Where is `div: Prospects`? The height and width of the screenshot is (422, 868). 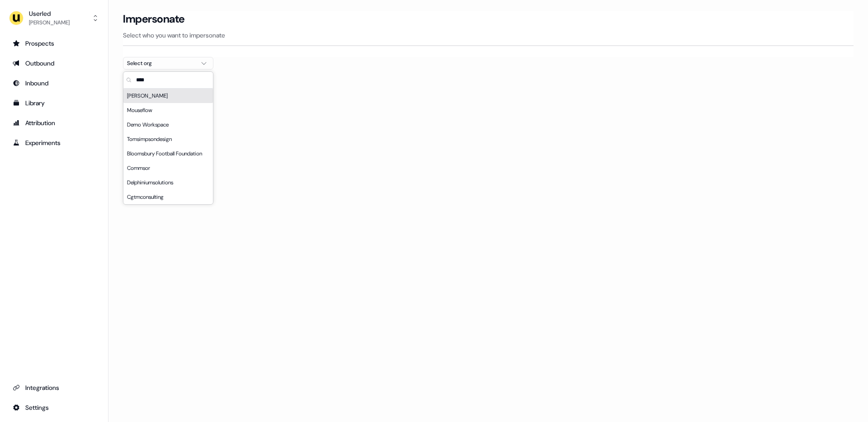 div: Prospects is located at coordinates (54, 44).